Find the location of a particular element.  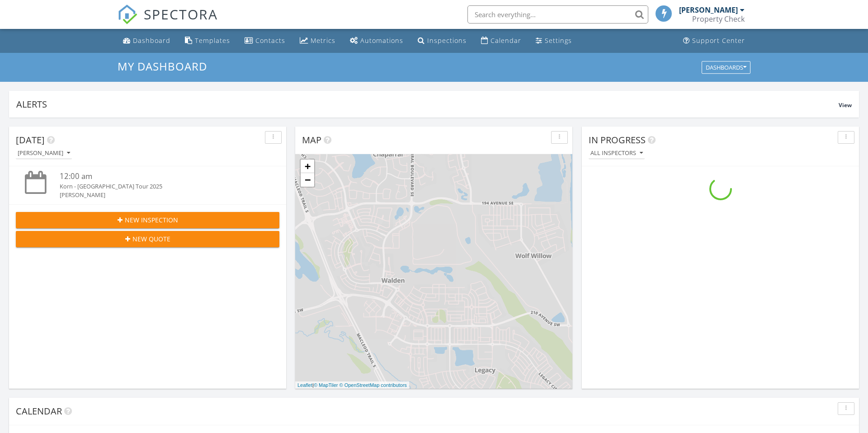

a: Automations (Basic) is located at coordinates (376, 41).